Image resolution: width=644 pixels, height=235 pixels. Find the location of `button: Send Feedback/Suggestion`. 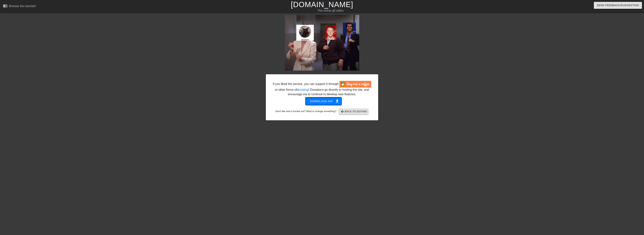

button: Send Feedback/Suggestion is located at coordinates (618, 5).